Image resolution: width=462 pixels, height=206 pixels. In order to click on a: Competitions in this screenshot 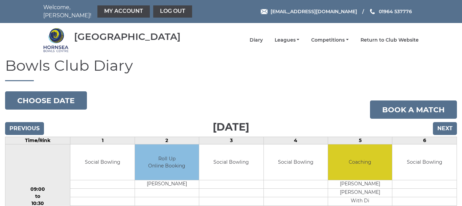, I will do `click(330, 40)`.